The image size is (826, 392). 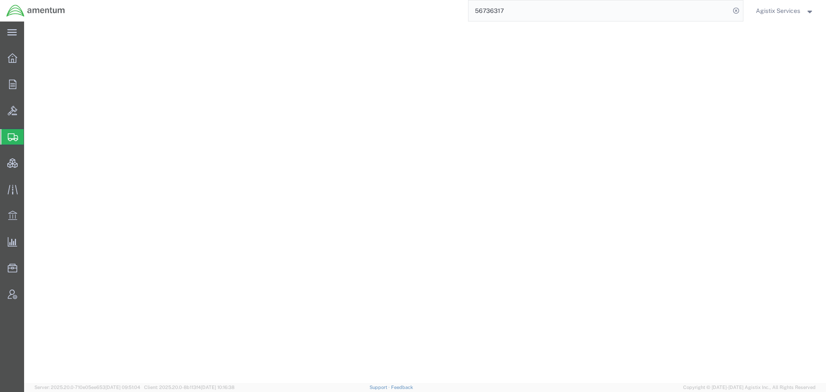 What do you see at coordinates (189, 387) in the screenshot?
I see `span: Client: 2025.20.0-8b113f4` at bounding box center [189, 387].